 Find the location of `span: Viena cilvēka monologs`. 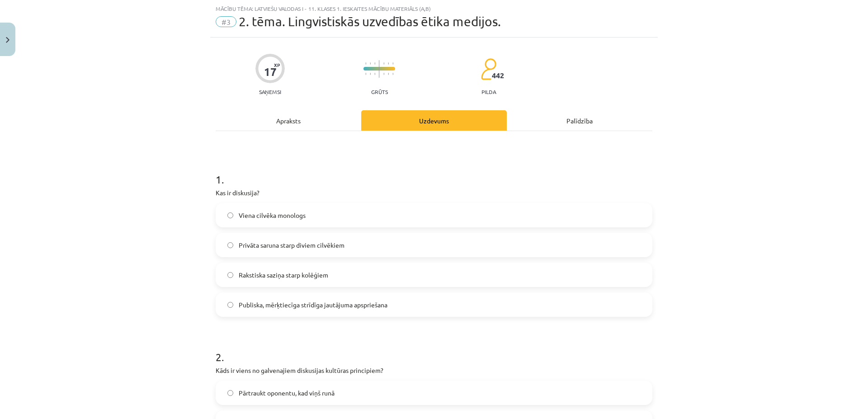

span: Viena cilvēka monologs is located at coordinates (273, 215).